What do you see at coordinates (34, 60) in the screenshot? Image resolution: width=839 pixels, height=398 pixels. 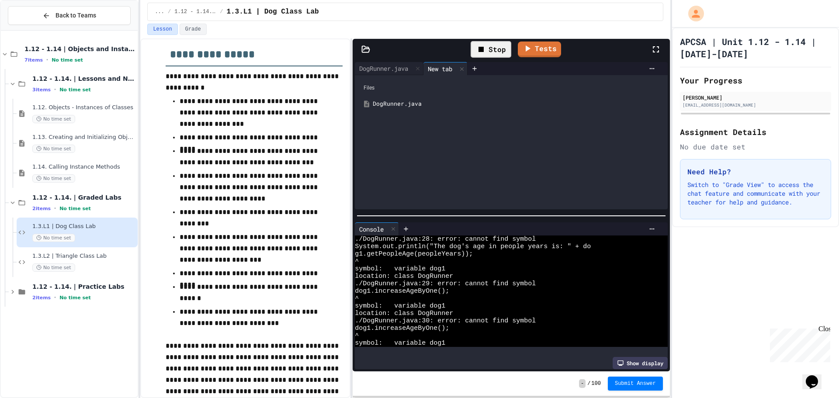 I see `span: 7 items` at bounding box center [34, 60].